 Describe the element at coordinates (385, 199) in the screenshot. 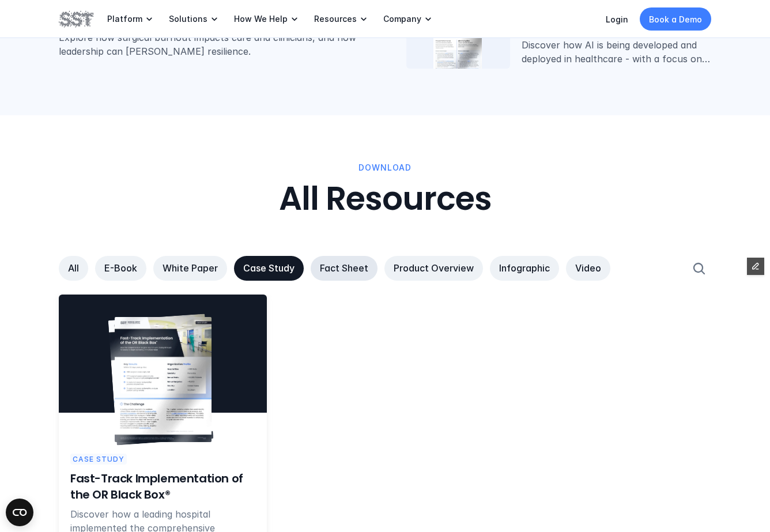

I see `h2: All Resources` at that location.